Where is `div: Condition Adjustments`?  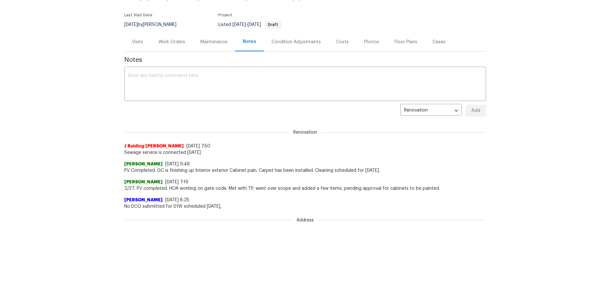 div: Condition Adjustments is located at coordinates (296, 42).